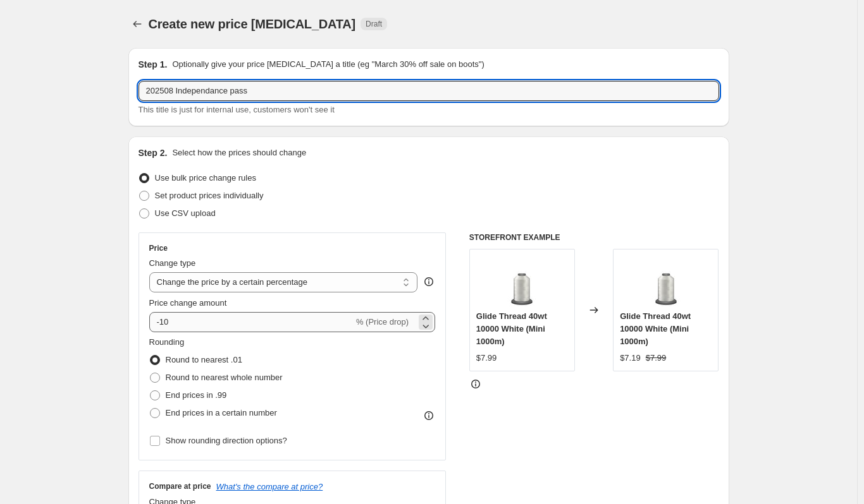 The height and width of the screenshot is (504, 864). I want to click on h2: Step 1., so click(153, 64).